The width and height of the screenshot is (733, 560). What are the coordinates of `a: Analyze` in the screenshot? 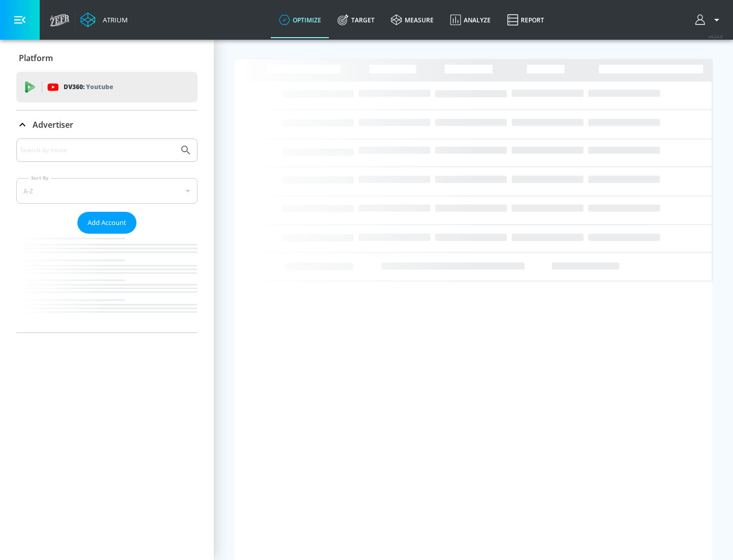 It's located at (471, 20).